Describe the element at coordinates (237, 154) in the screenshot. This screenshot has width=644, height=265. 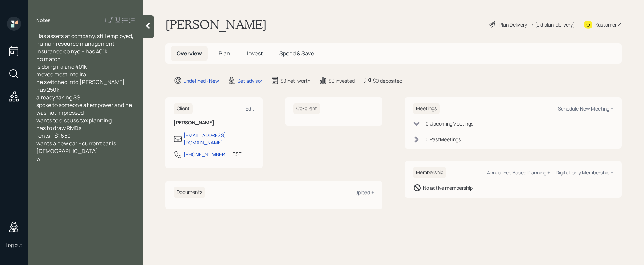
I see `div: EST` at that location.